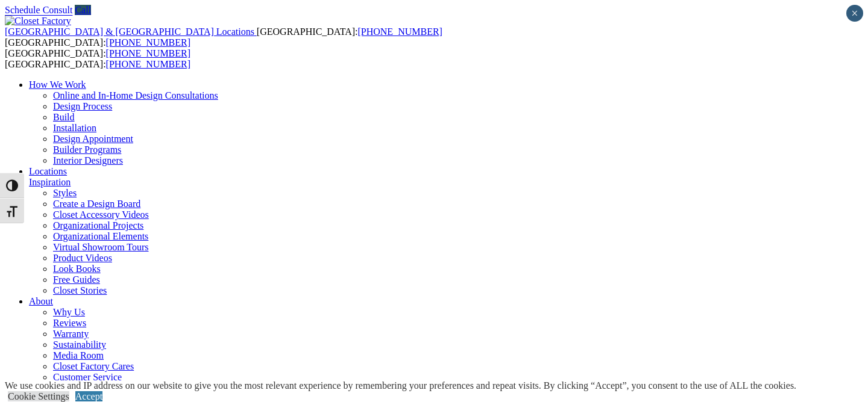 Image resolution: width=868 pixels, height=402 pixels. What do you see at coordinates (88, 160) in the screenshot?
I see `a: Interior Designers` at bounding box center [88, 160].